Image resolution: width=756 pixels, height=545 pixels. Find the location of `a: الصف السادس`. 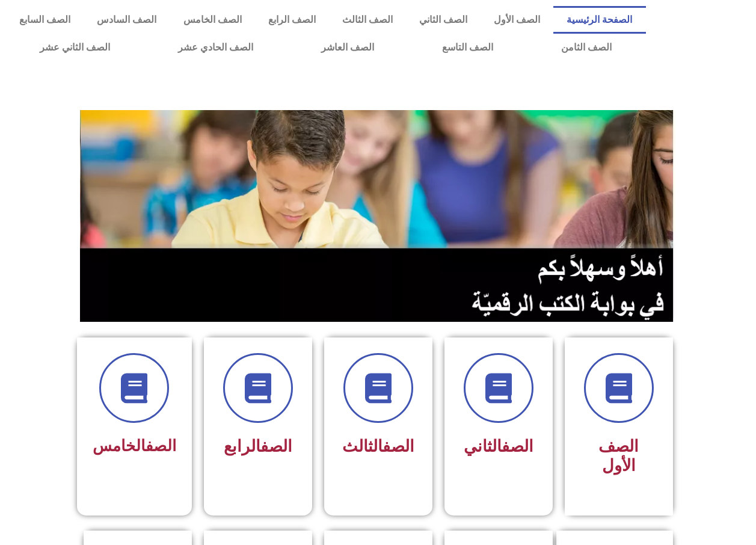

a: الصف السادس is located at coordinates (126, 20).